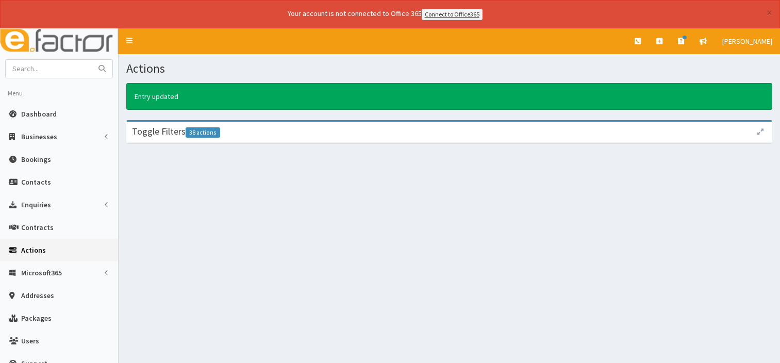  I want to click on div: Your account is not connected to Office 365, so click(385, 14).